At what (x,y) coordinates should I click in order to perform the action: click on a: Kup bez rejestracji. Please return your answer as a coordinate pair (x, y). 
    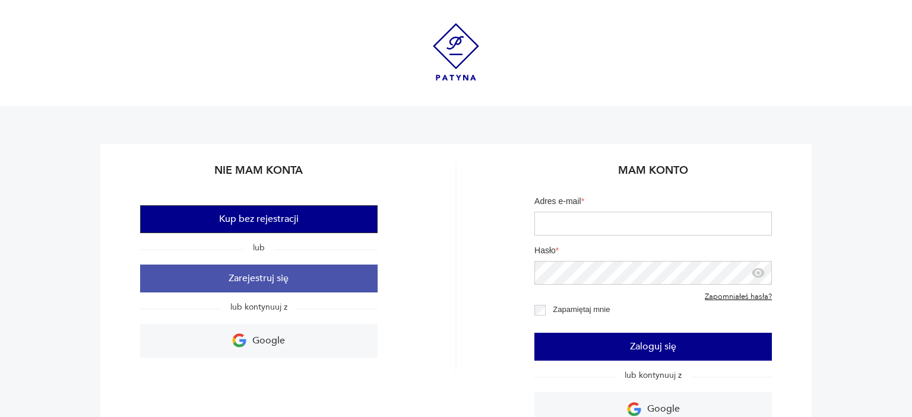
    Looking at the image, I should click on (259, 219).